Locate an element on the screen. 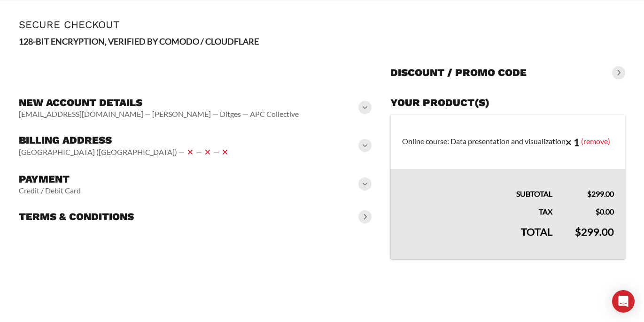  h3: Discount / promo code is located at coordinates (458, 73).